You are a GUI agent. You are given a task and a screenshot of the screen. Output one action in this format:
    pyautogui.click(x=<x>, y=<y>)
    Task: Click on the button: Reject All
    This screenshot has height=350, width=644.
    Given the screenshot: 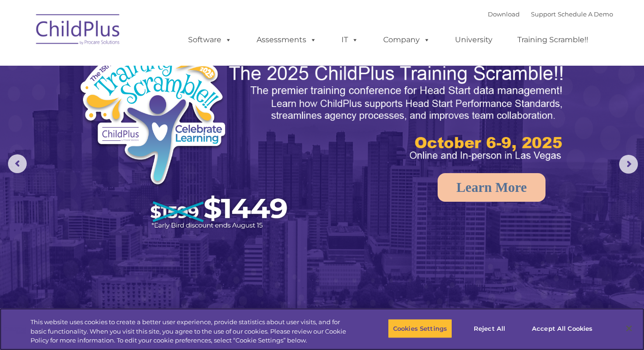 What is the action you would take?
    pyautogui.click(x=489, y=328)
    